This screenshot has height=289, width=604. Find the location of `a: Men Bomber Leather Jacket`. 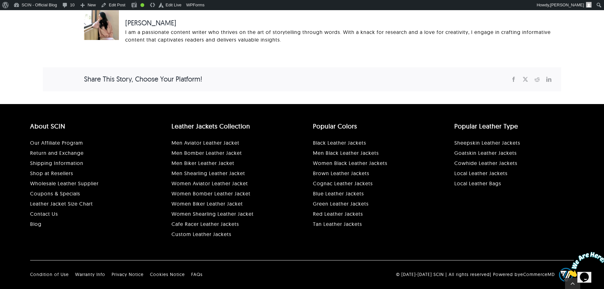

a: Men Bomber Leather Jacket is located at coordinates (207, 153).